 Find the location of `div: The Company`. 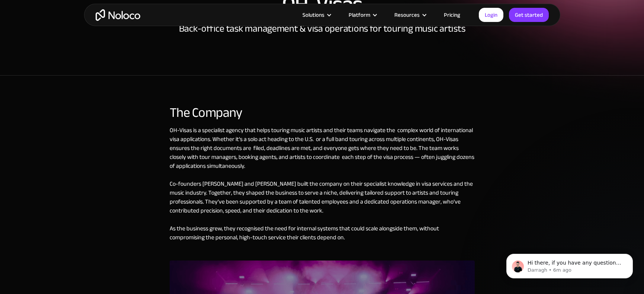

div: The Company is located at coordinates (322, 113).